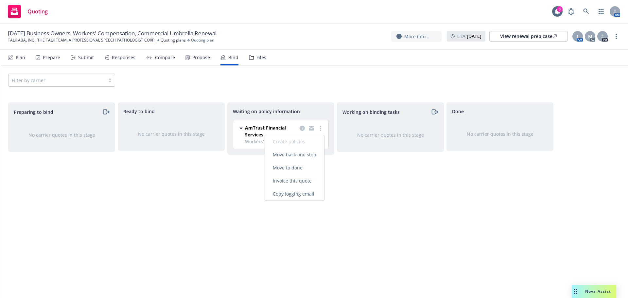  Describe the element at coordinates (294, 194) in the screenshot. I see `span: Copy logging email` at that location.